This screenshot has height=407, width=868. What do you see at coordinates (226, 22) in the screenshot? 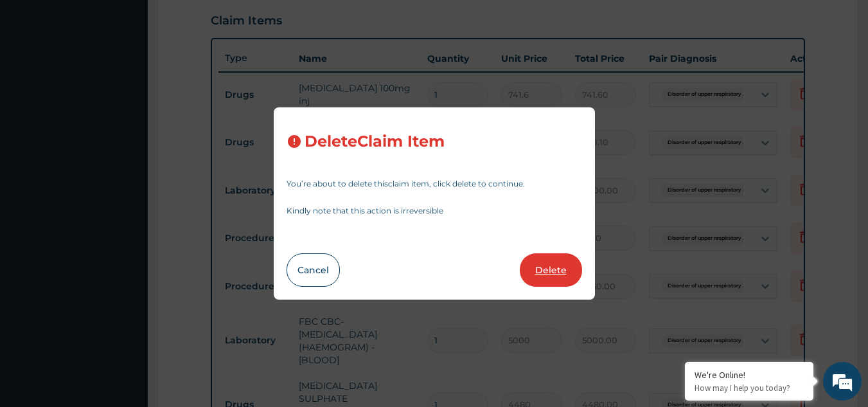
I see `div: Minimize live chat window` at bounding box center [226, 22].